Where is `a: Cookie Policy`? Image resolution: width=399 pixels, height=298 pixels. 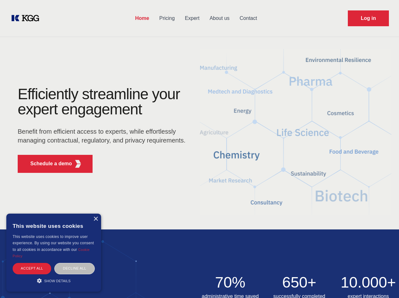 a: Cookie Policy is located at coordinates (51, 253).